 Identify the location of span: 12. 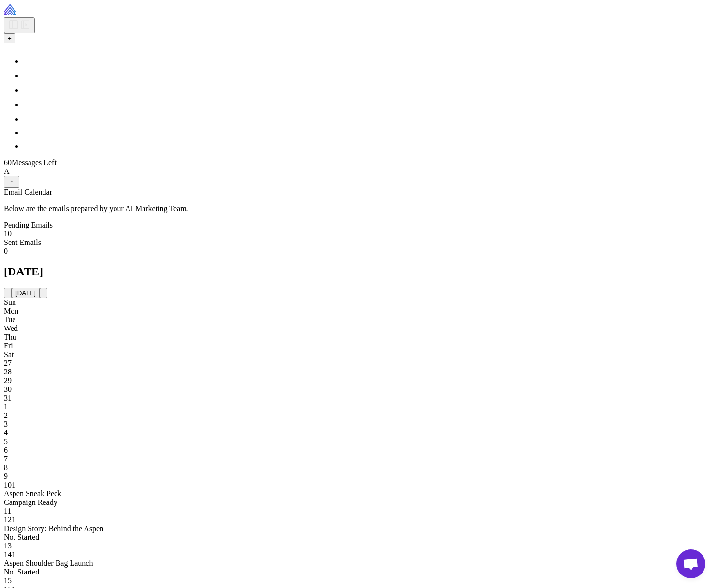
(8, 519).